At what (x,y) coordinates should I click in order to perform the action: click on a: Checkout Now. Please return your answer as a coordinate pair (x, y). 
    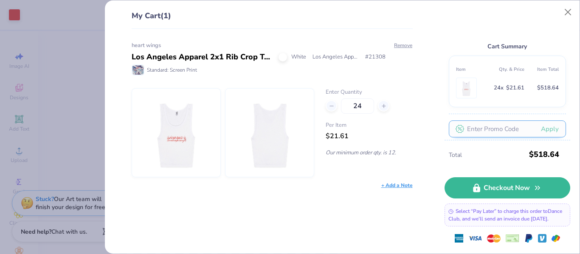
    Looking at the image, I should click on (508, 188).